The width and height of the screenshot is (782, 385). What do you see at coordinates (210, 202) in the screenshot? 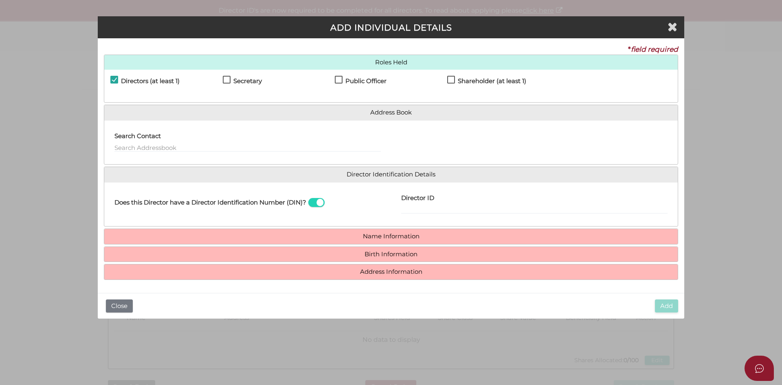
I see `h4: Does this Director have a Director Identification Number (DIN)?` at bounding box center [210, 202].